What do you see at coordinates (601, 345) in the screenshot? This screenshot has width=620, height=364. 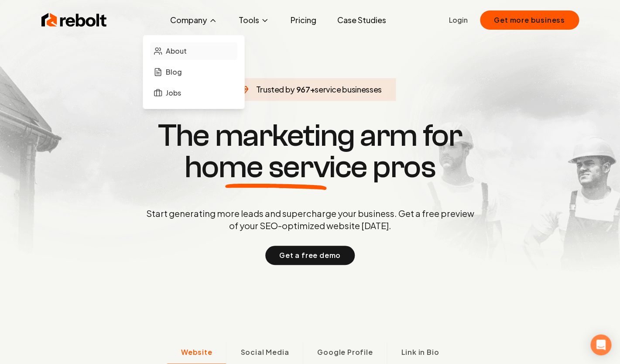 I see `div: Open Intercom Messenger` at bounding box center [601, 345].